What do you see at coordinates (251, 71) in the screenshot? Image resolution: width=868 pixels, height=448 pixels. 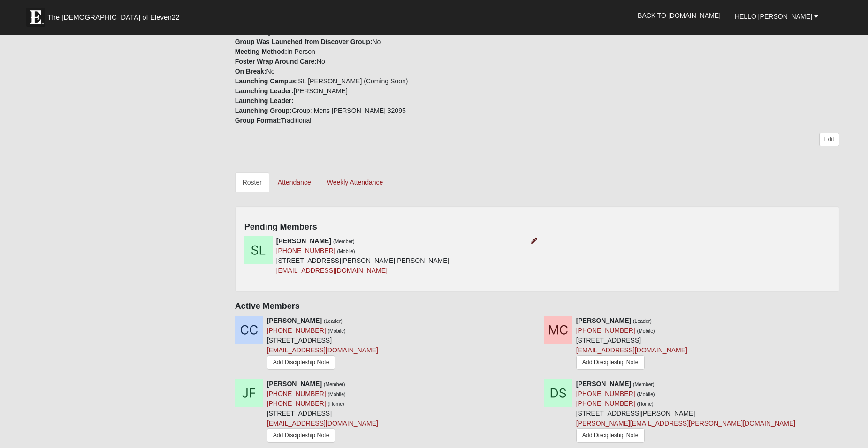 I see `strong: On Break:` at bounding box center [251, 71].